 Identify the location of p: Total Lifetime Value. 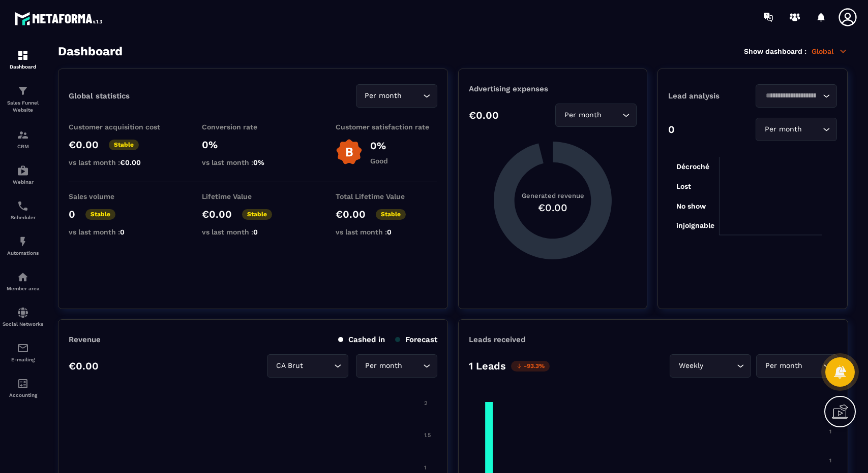
(386, 197).